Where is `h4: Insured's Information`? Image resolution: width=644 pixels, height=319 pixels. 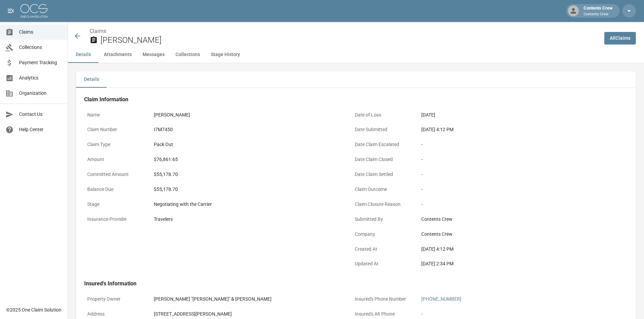 h4: Insured's Information is located at coordinates (348, 284).